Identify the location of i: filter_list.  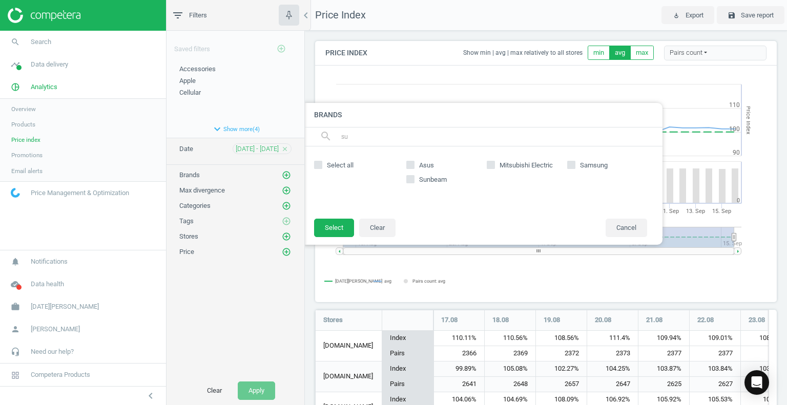
(178, 15).